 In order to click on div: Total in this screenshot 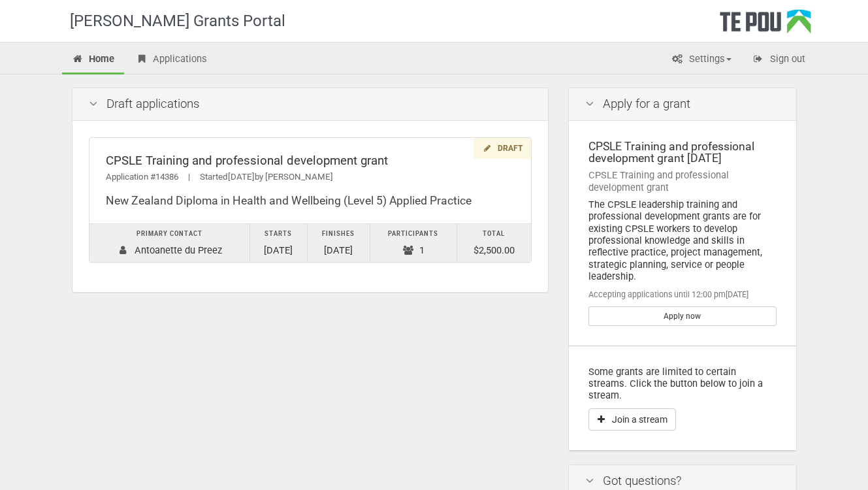, I will do `click(494, 234)`.